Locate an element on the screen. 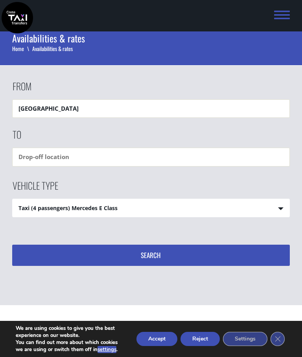 The height and width of the screenshot is (357, 302). button: Settings is located at coordinates (245, 339).